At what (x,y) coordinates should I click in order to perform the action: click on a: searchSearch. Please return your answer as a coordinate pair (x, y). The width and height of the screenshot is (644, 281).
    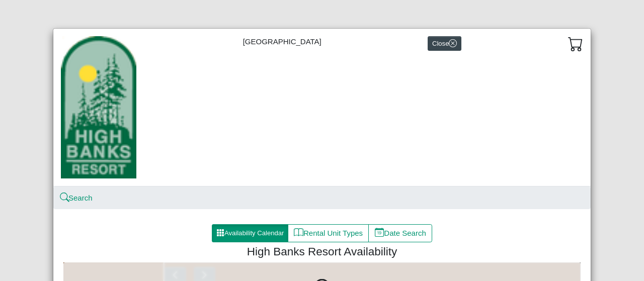
    Looking at the image, I should click on (76, 197).